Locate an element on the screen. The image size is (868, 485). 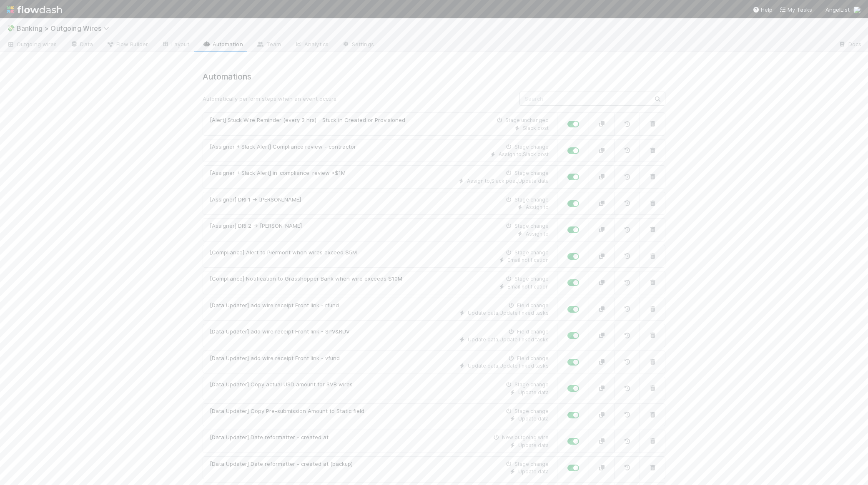
a: [Data Updater] Date reformatter - created atNew outgoing wireUpdate data is located at coordinates (380, 442).